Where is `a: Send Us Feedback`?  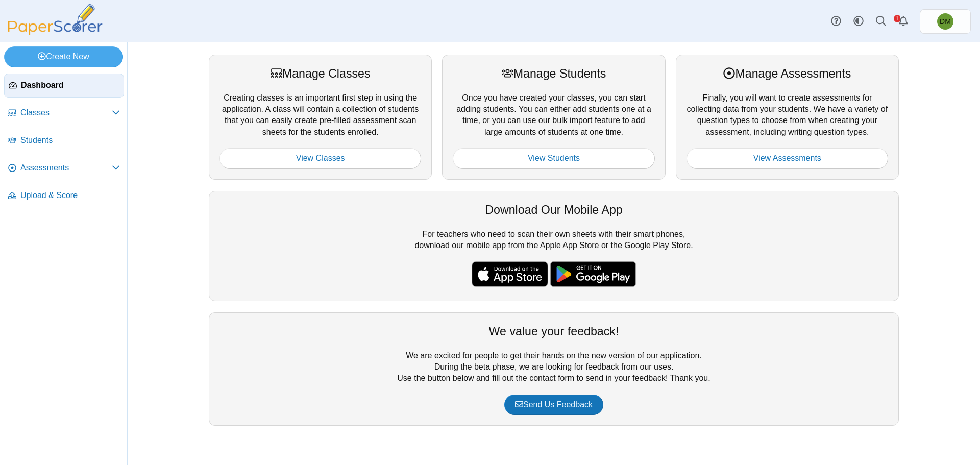 a: Send Us Feedback is located at coordinates (554, 404).